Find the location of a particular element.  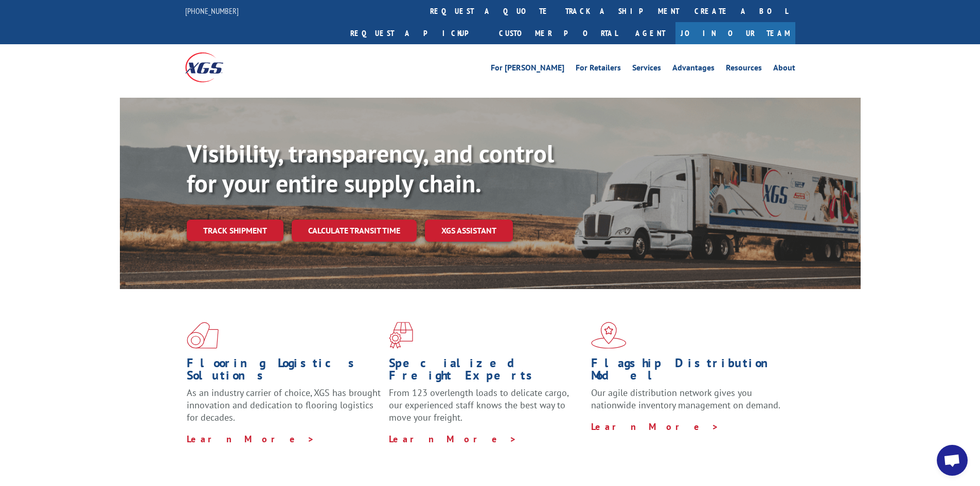

p: From 123 overlength loads to delicate cargo, our experienced staff knows the best way to move you... is located at coordinates (486, 410).